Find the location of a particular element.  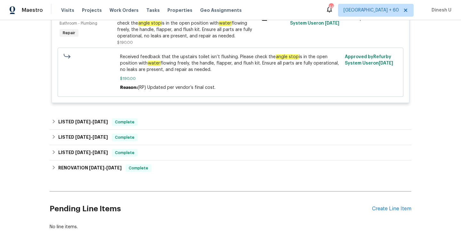

div: 445 is located at coordinates (331, 7).